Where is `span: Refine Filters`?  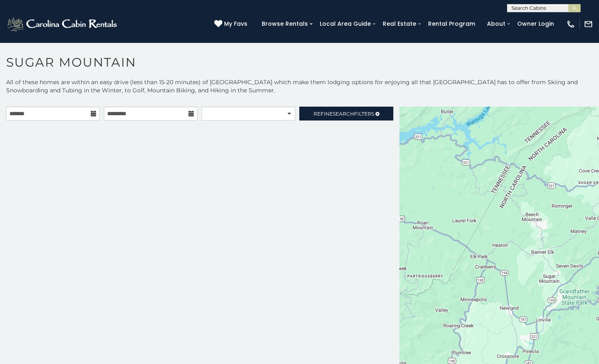 span: Refine Filters is located at coordinates (344, 114).